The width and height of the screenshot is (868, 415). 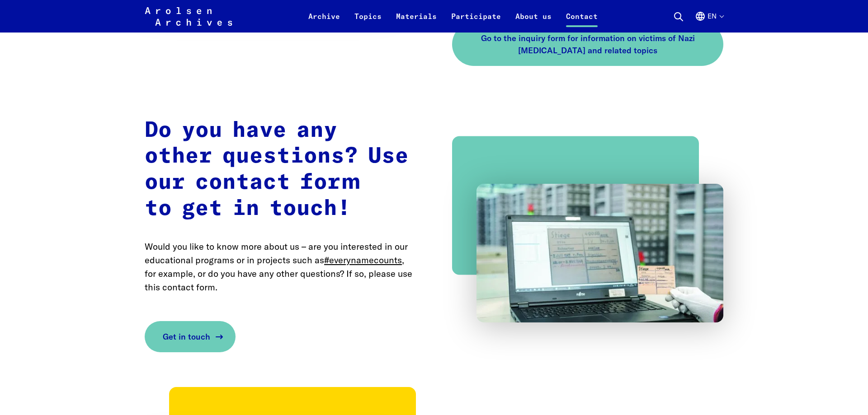 What do you see at coordinates (582, 22) in the screenshot?
I see `a: Contact` at bounding box center [582, 22].